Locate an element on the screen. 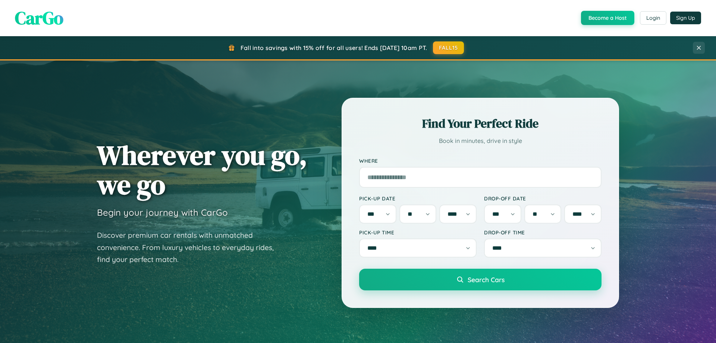  label: Pick-up Date is located at coordinates (418, 198).